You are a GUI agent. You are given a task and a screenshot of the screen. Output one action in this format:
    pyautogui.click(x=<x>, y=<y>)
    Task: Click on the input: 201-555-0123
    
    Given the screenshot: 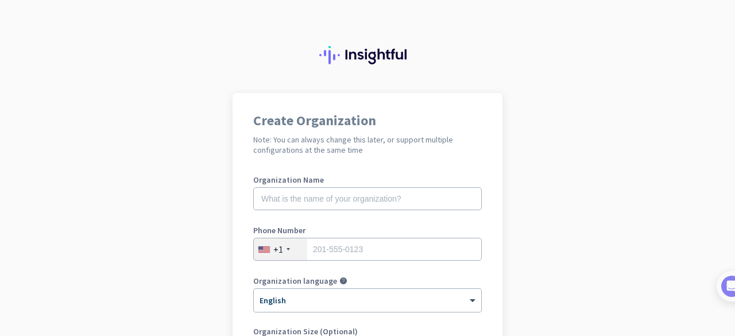 What is the action you would take?
    pyautogui.click(x=368, y=249)
    